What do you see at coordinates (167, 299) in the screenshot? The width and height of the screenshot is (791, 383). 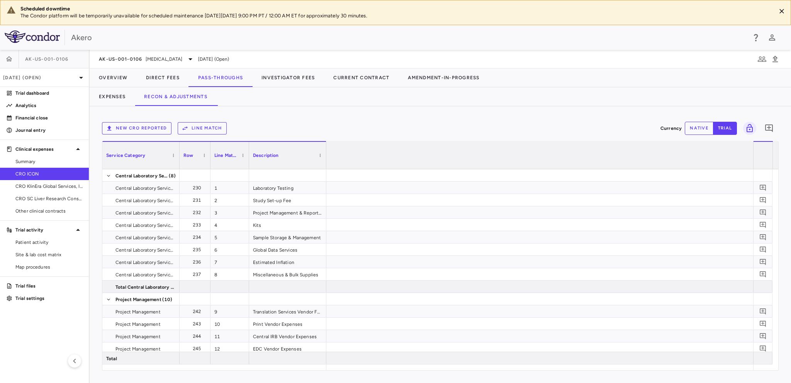 I see `span: (10)` at bounding box center [167, 299].